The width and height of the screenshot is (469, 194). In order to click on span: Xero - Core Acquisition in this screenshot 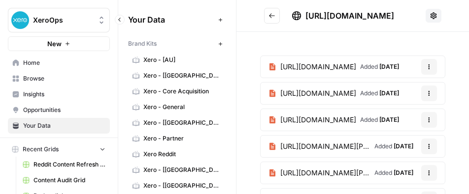, I will do `click(182, 92)`.